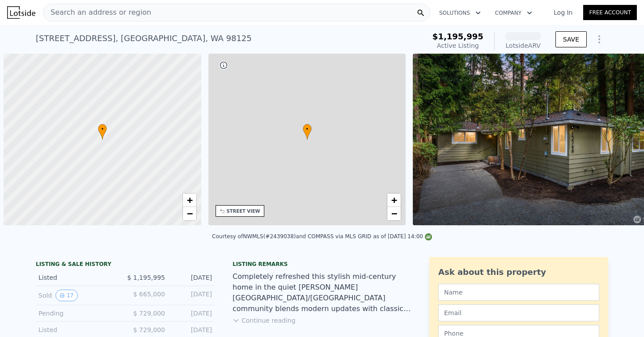  Describe the element at coordinates (322, 264) in the screenshot. I see `div: Listing remarks` at that location.